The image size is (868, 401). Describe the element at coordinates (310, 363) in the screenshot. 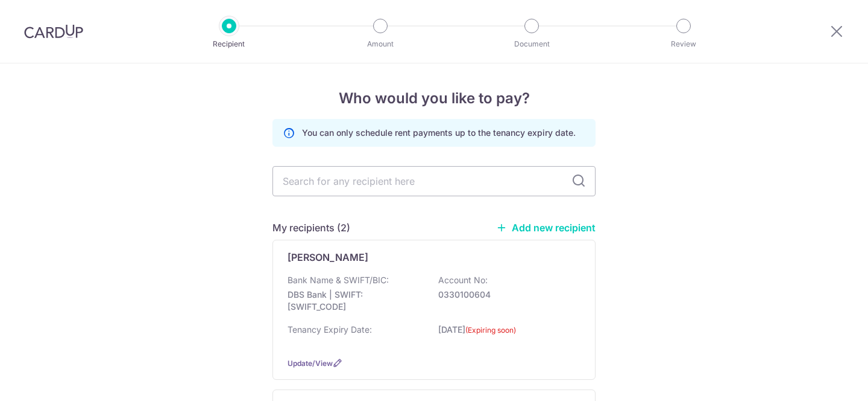

I see `a: Update/View` at that location.